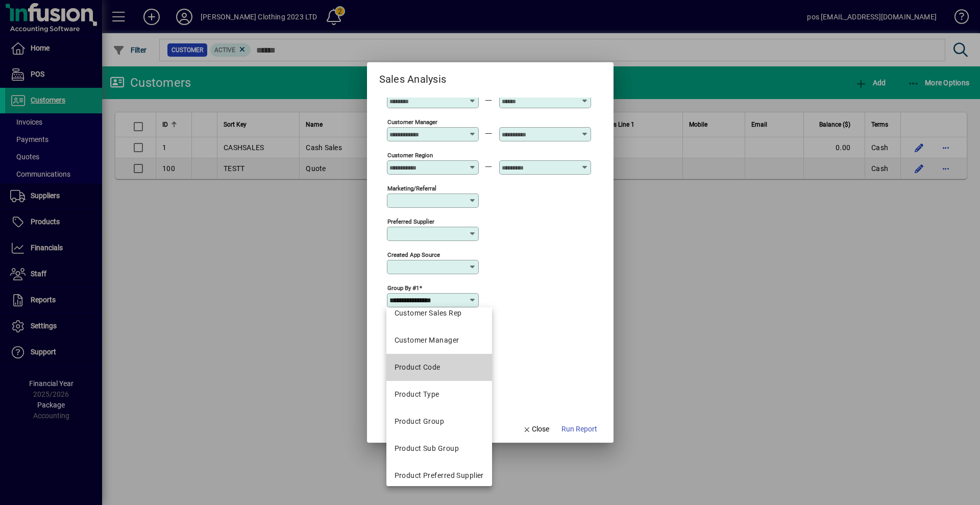  I want to click on div: Product Sub Group, so click(427, 448).